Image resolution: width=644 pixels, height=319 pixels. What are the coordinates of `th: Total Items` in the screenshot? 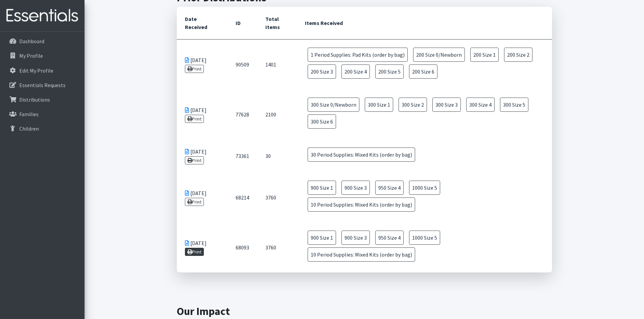 It's located at (277, 23).